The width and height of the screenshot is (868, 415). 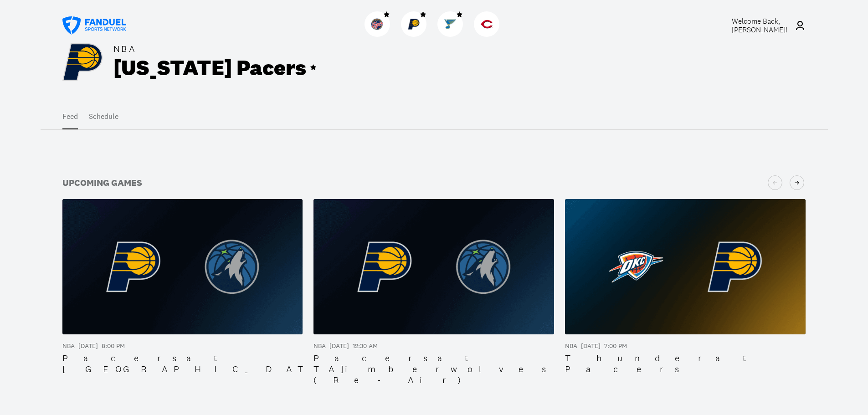 What do you see at coordinates (377, 24) in the screenshot?
I see `img: Fever` at bounding box center [377, 24].